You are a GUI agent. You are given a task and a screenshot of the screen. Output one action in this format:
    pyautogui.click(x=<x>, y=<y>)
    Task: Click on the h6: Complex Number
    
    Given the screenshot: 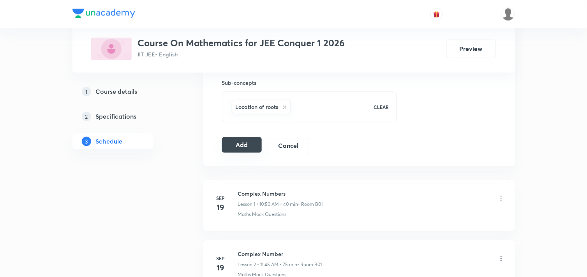 What is the action you would take?
    pyautogui.click(x=280, y=254)
    